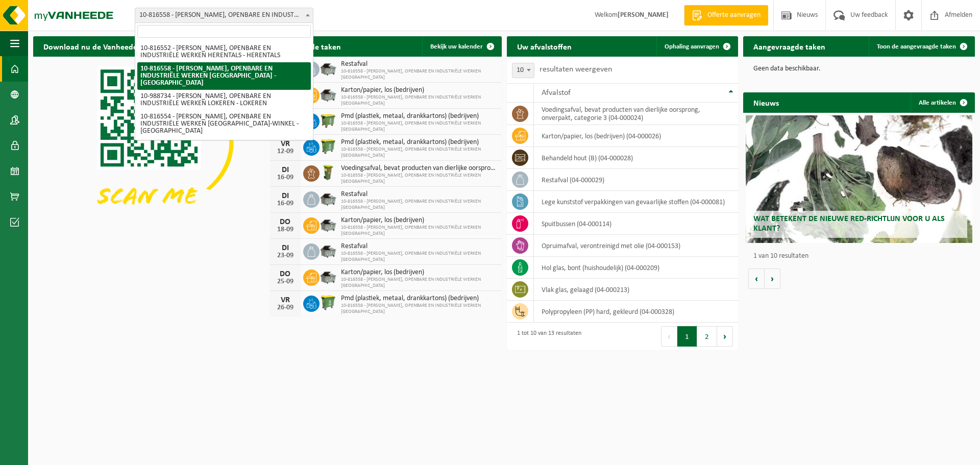 The image size is (980, 465). Describe the element at coordinates (285, 230) in the screenshot. I see `div: 18-09` at that location.